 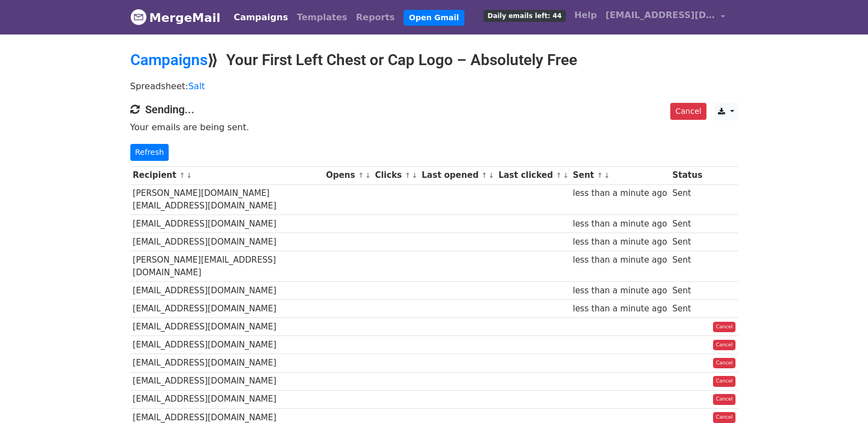 What do you see at coordinates (196, 86) in the screenshot?
I see `a: Salt` at bounding box center [196, 86].